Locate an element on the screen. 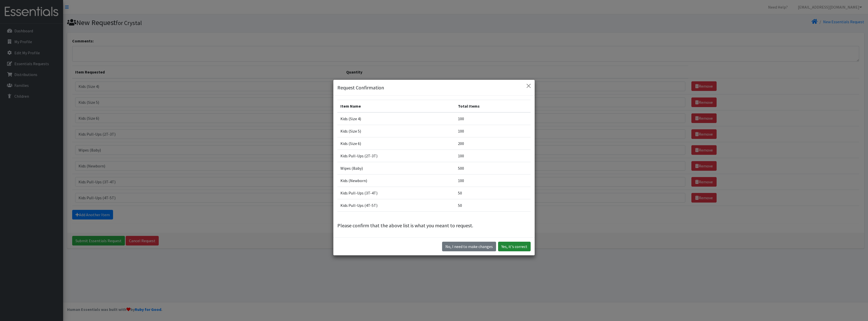 This screenshot has width=868, height=321. h5: Request Confirmation is located at coordinates (360, 88).